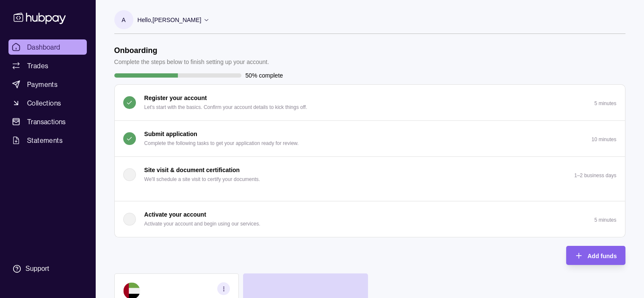 Image resolution: width=644 pixels, height=298 pixels. I want to click on span: Payments, so click(42, 84).